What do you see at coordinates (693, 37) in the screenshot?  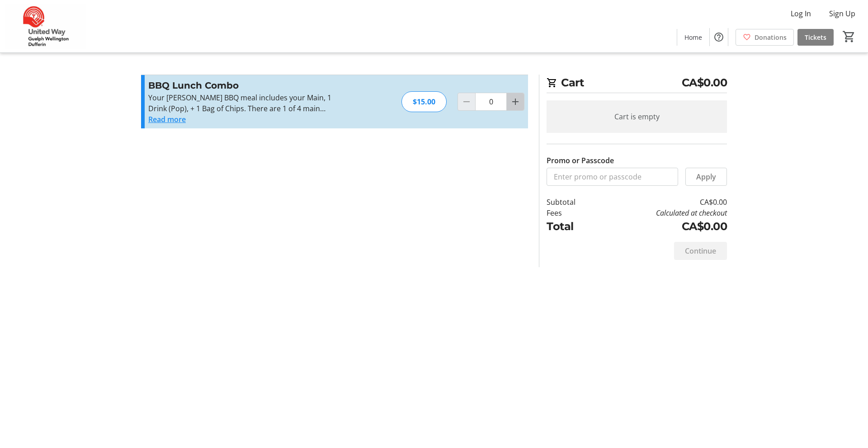 I see `a: Home` at bounding box center [693, 37].